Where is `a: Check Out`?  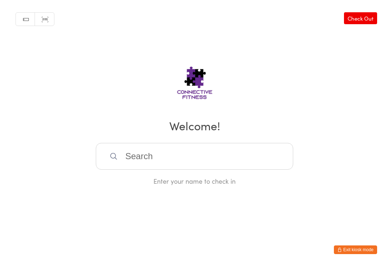
a: Check Out is located at coordinates (361, 18).